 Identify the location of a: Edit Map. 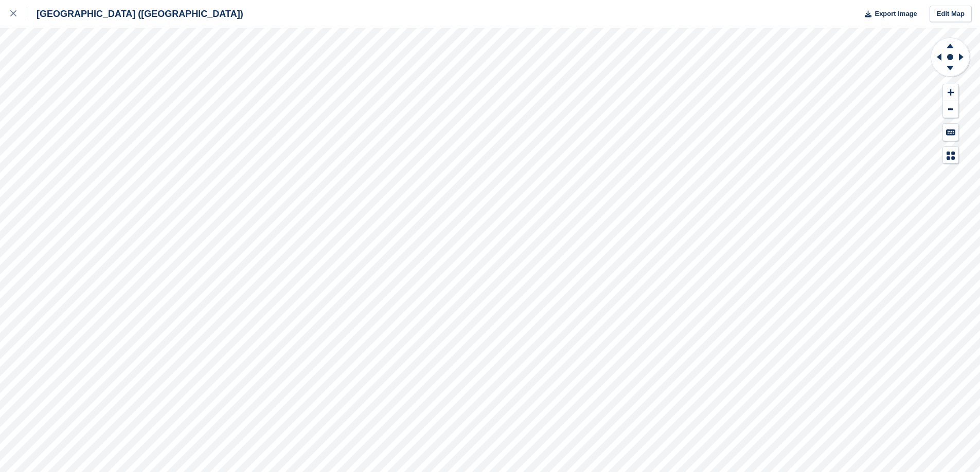
(950, 14).